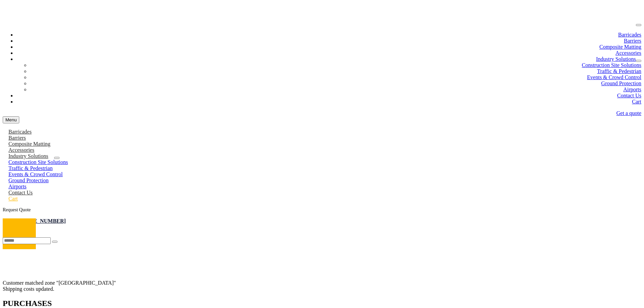 This screenshot has height=308, width=644. What do you see at coordinates (629, 113) in the screenshot?
I see `a: Get a quote` at bounding box center [629, 113].